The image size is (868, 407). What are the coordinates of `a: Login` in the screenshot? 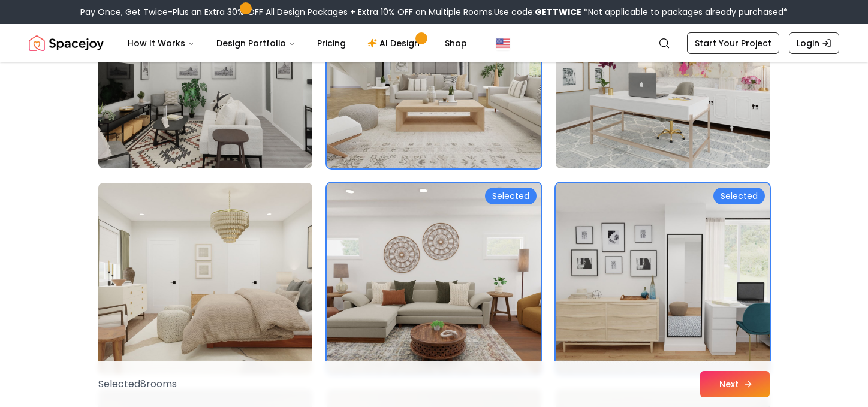 It's located at (814, 43).